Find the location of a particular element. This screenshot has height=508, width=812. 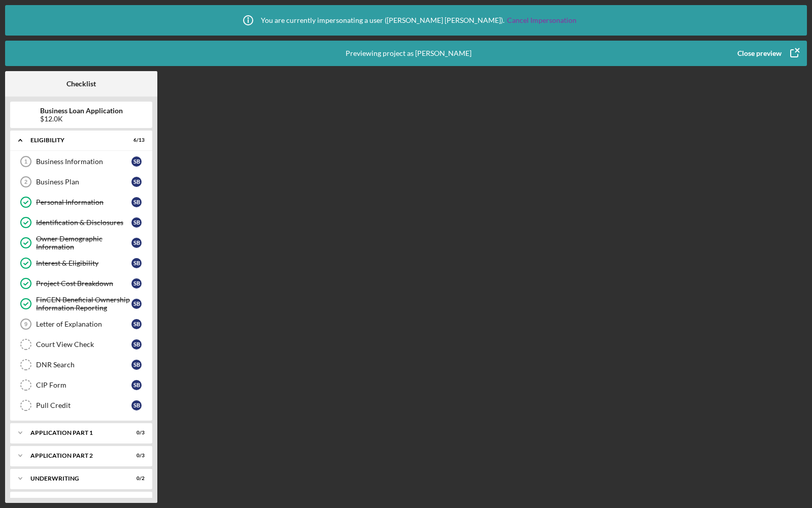

div: Business Plan is located at coordinates (84, 182).